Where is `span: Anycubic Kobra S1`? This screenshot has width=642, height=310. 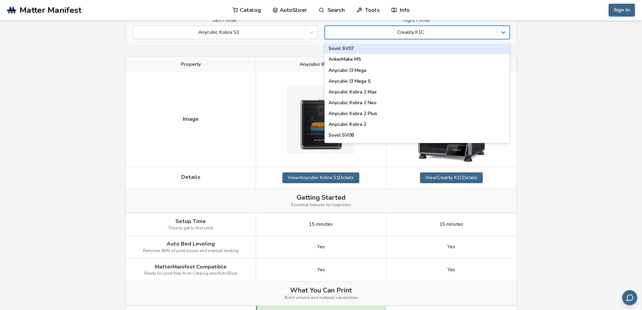 span: Anycubic Kobra S1 is located at coordinates (321, 64).